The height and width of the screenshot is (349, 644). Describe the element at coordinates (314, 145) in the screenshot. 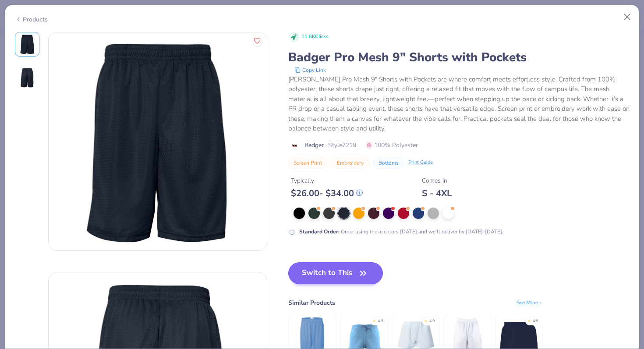

I see `span: Badger` at that location.